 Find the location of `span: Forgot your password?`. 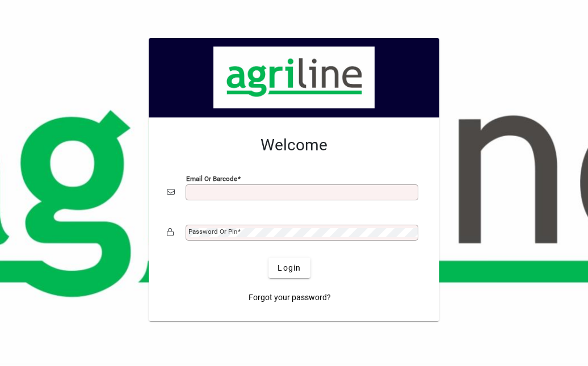

span: Forgot your password? is located at coordinates (289, 297).